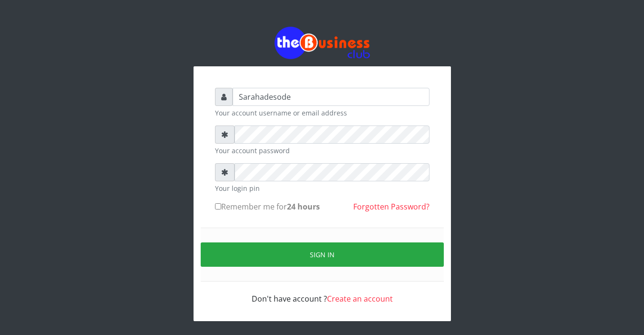  I want to click on div: Don't have account ?, so click(322, 293).